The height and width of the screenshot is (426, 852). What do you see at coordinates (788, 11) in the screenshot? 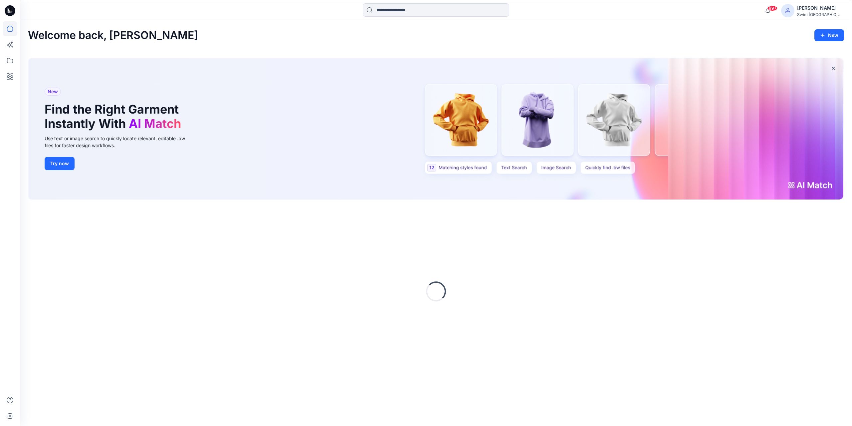
I see `svg: avatar` at bounding box center [788, 11].